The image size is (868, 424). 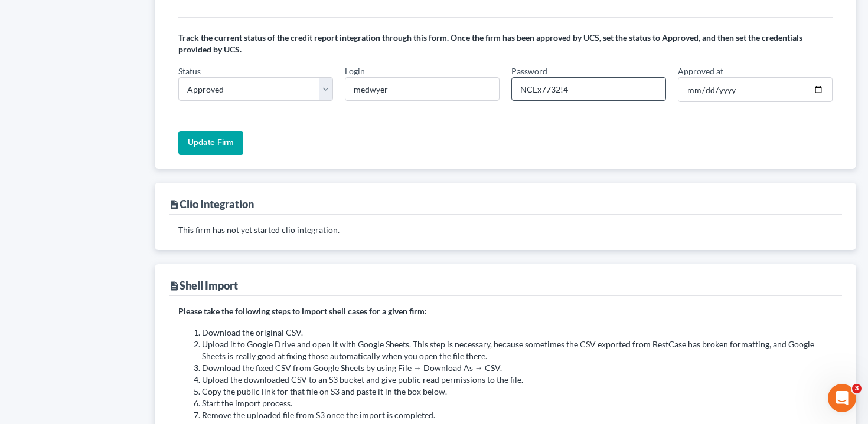 I want to click on p: Please take the following steps to import shell cases for a given firm:, so click(x=505, y=311).